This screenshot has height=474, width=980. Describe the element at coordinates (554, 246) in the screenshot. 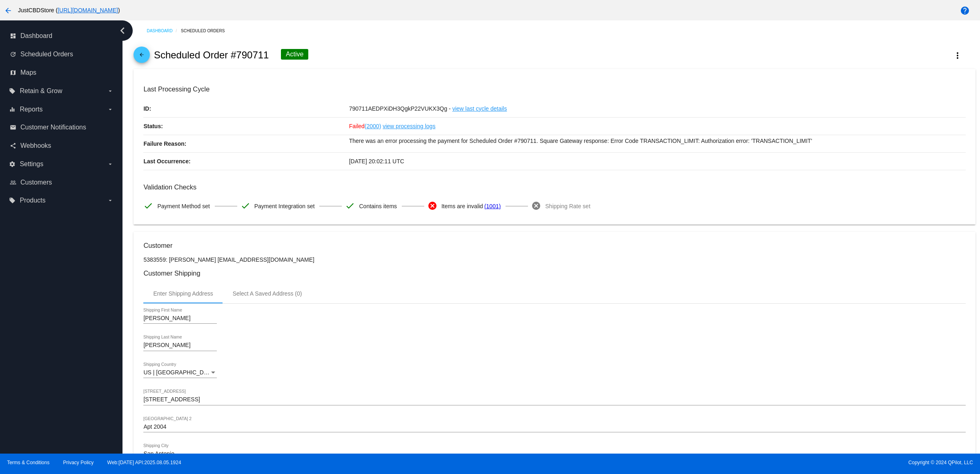

I see `h3: Customer` at that location.